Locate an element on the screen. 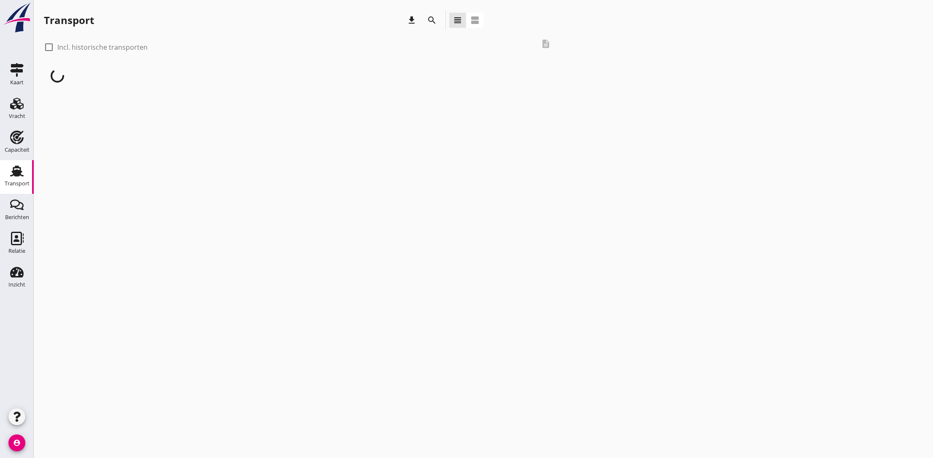 The width and height of the screenshot is (933, 458). div: Relatie is located at coordinates (17, 251).